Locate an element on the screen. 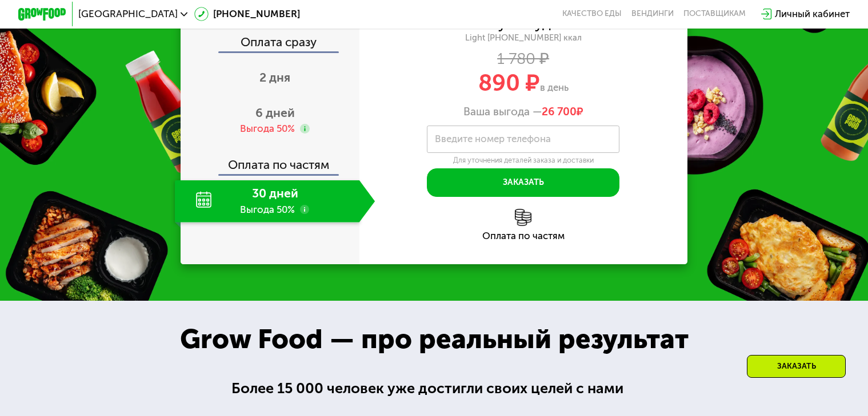 The height and width of the screenshot is (416, 868). div: Grow Food — про реальный результат is located at coordinates (434, 339).